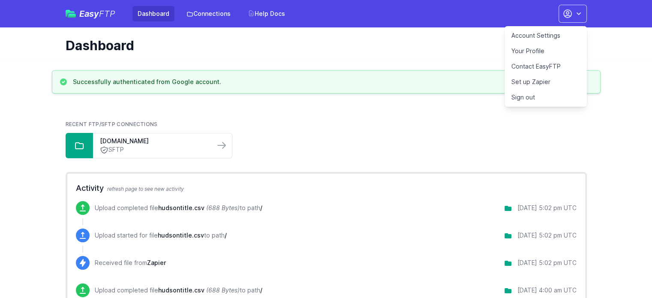  Describe the element at coordinates (157, 262) in the screenshot. I see `span: Zapier` at that location.